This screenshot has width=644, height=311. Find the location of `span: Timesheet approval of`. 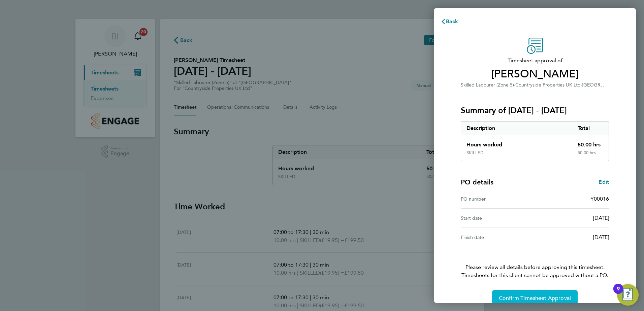

span: Timesheet approval of is located at coordinates (535, 60).